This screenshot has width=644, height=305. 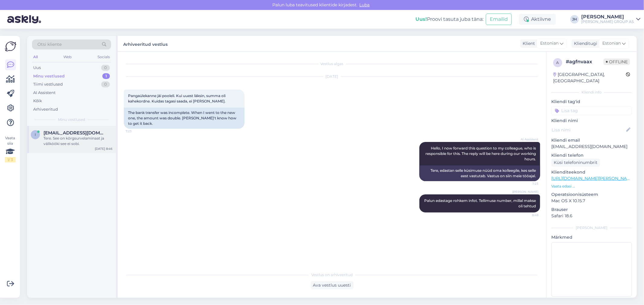 What do you see at coordinates (37, 68) in the screenshot?
I see `div: Uus` at bounding box center [37, 68].